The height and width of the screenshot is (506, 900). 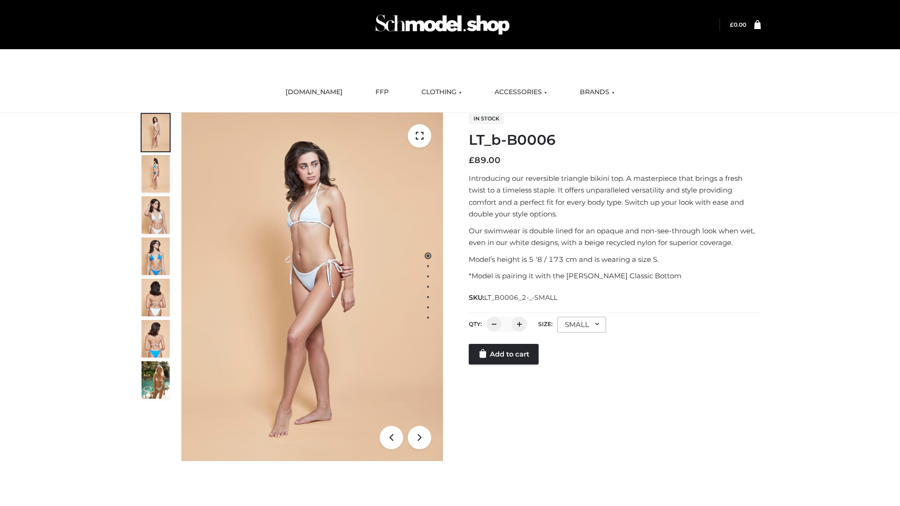 I want to click on img: ArielClassicBikiniTop_CloudNine_AzureSky_OW114ECO_1-scaled.jpg, so click(x=156, y=133).